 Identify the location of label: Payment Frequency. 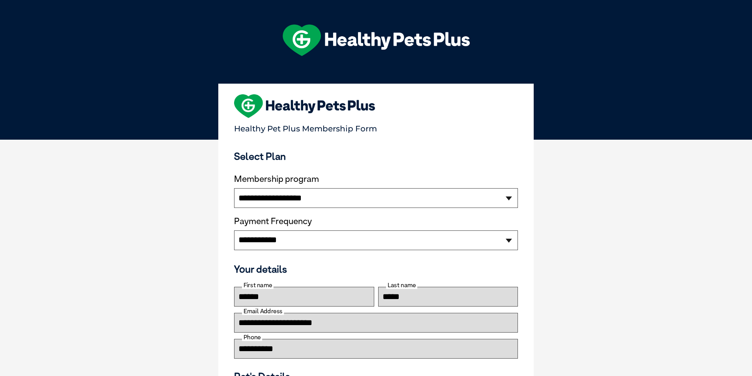
(273, 221).